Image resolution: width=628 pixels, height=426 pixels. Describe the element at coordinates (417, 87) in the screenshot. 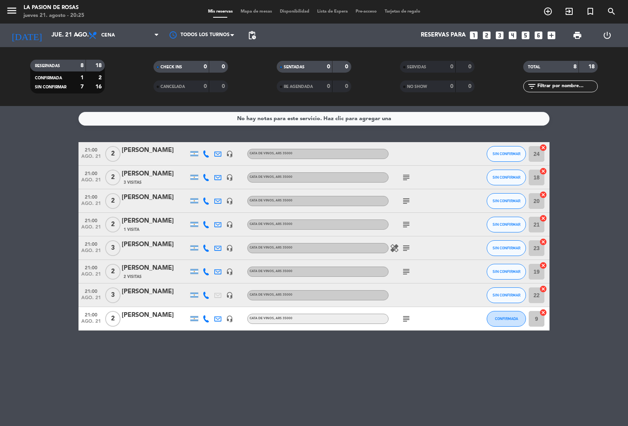

I see `span: NO SHOW` at that location.